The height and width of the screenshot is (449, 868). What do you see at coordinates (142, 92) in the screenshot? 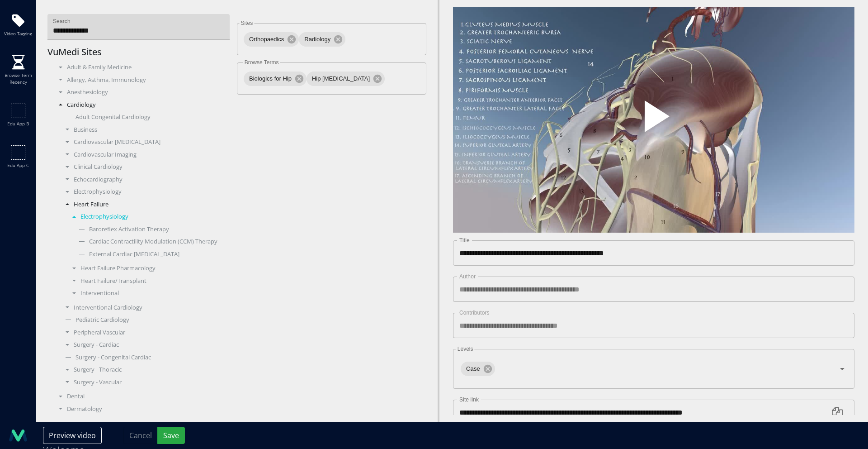
I see `div: Anesthesiology` at bounding box center [142, 92].